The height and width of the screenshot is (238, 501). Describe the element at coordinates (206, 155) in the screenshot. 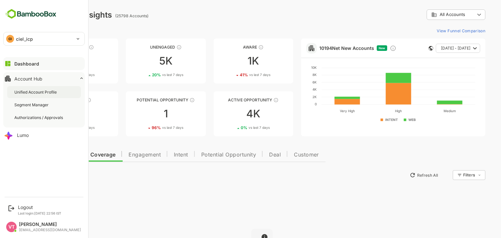

I see `span: Potential Opportunity` at that location.